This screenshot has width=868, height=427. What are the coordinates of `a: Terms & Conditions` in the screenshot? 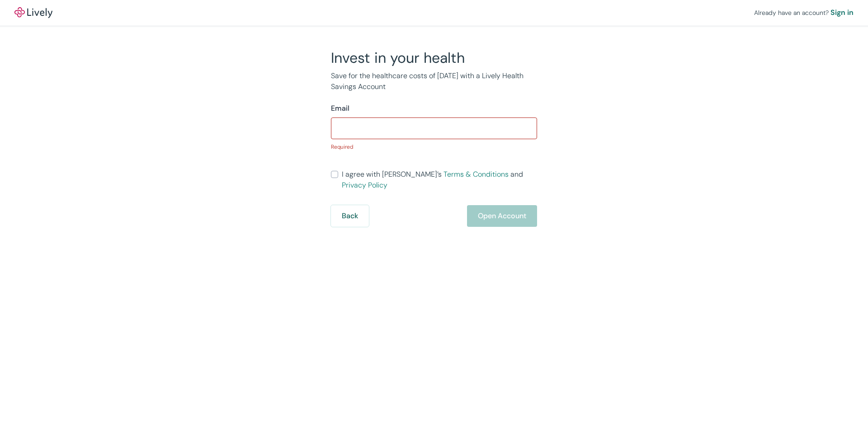 It's located at (476, 174).